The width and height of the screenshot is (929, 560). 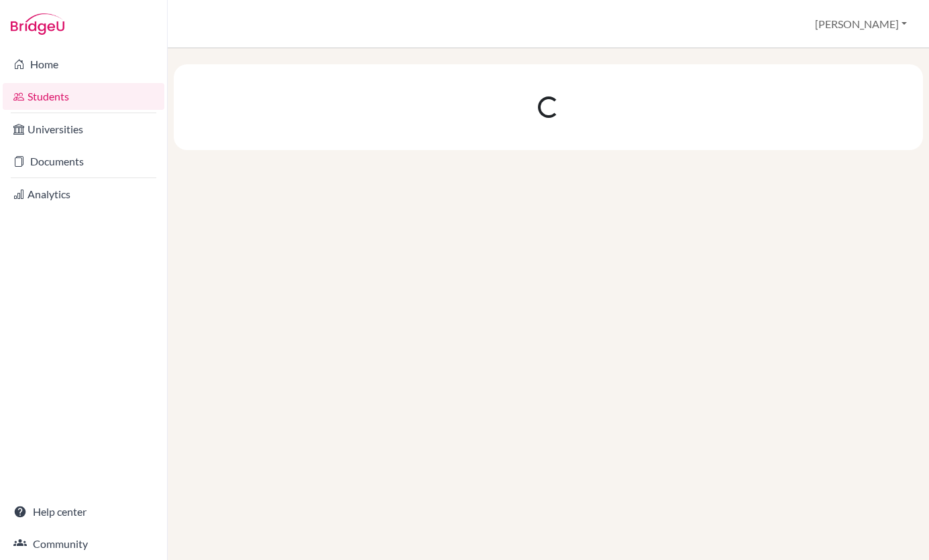 What do you see at coordinates (84, 161) in the screenshot?
I see `a: Documents` at bounding box center [84, 161].